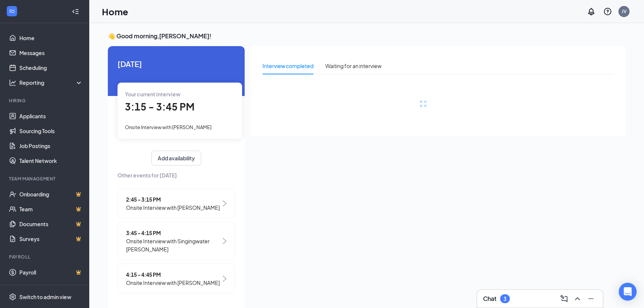 Image resolution: width=644 pixels, height=308 pixels. I want to click on a: TeamCrown, so click(51, 209).